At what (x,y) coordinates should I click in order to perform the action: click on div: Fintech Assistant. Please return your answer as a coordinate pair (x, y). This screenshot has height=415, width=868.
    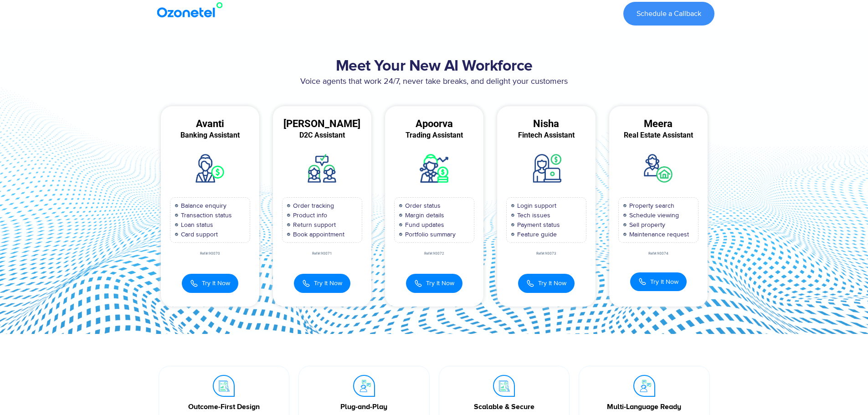
    Looking at the image, I should click on (546, 135).